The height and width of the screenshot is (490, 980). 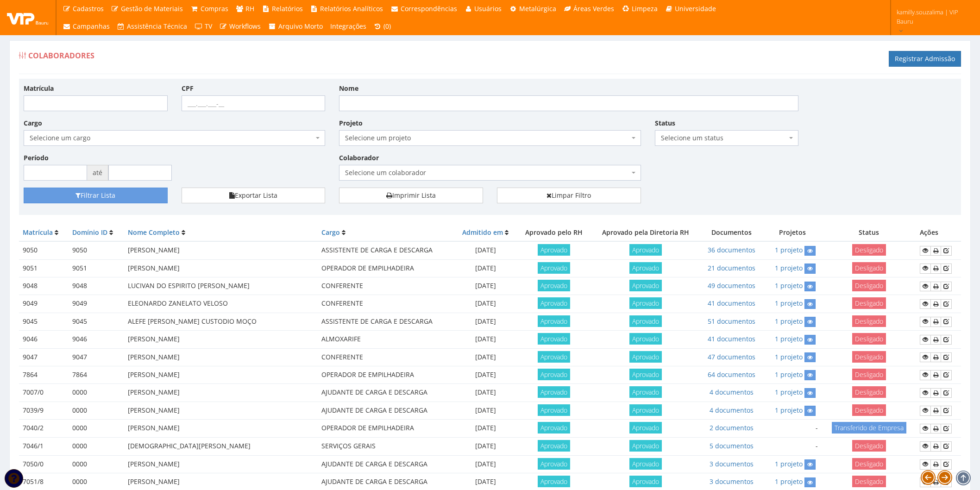 What do you see at coordinates (645, 8) in the screenshot?
I see `span: Limpeza` at bounding box center [645, 8].